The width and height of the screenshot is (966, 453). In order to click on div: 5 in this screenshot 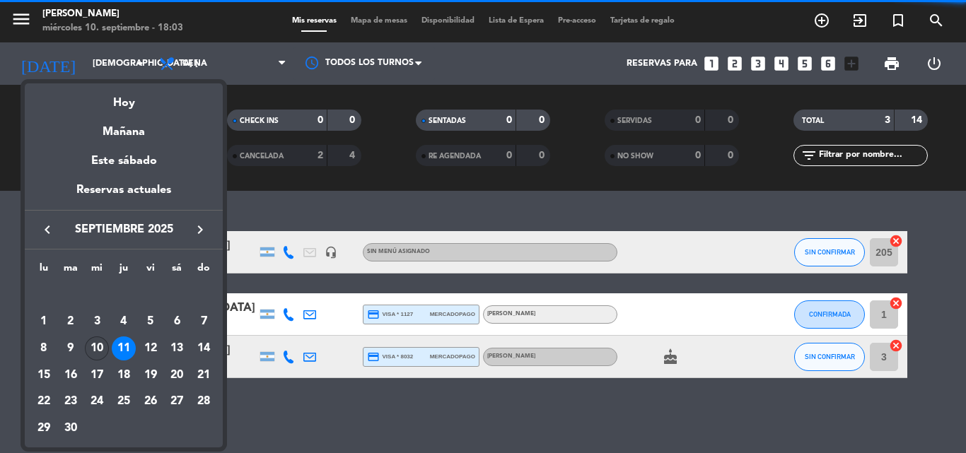, I will do `click(151, 322)`.